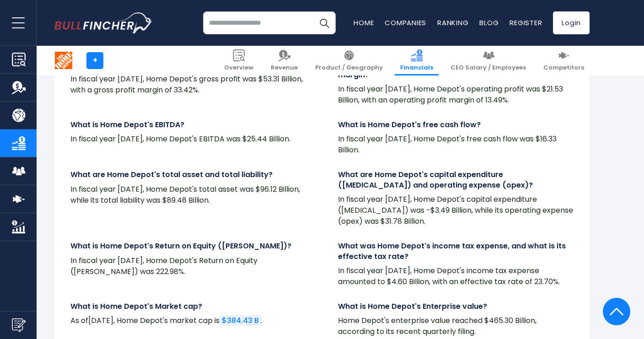 This screenshot has width=644, height=339. Describe the element at coordinates (456, 307) in the screenshot. I see `h4: What is Home Depot's Enterprise value?` at that location.